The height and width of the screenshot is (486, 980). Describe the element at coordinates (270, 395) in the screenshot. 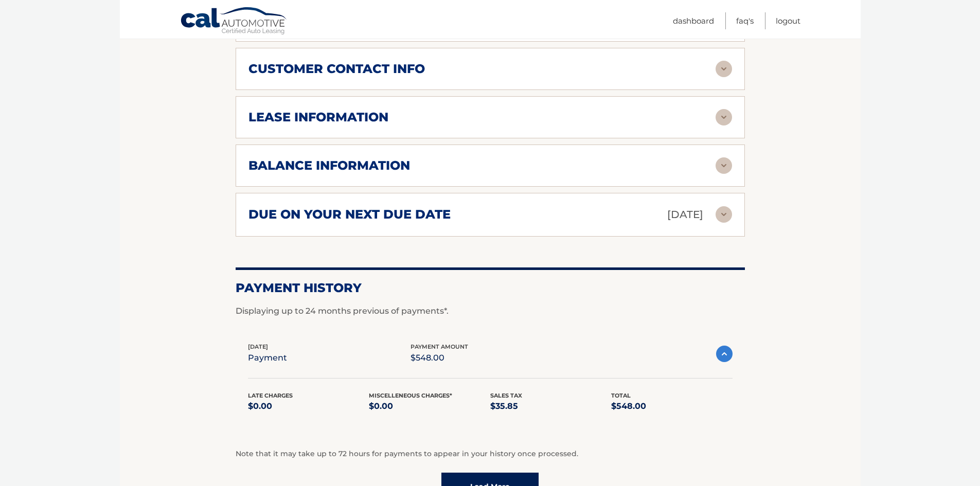

I see `span: Late Charges` at that location.